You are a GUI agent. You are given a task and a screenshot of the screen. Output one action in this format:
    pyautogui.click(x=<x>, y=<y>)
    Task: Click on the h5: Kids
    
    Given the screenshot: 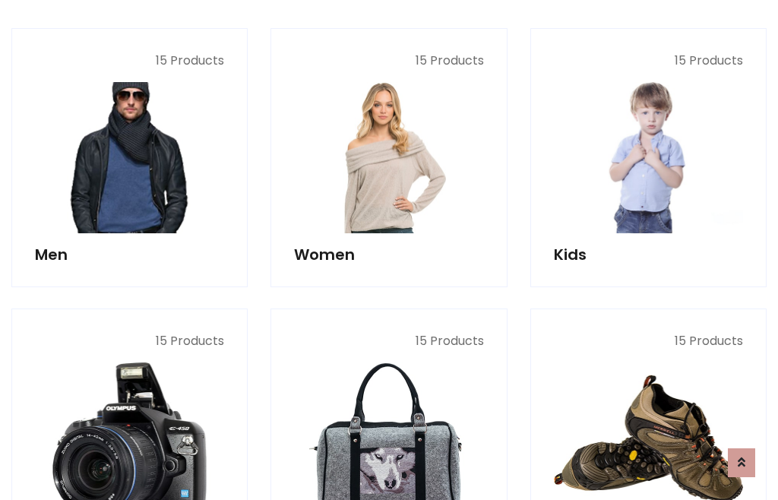 What is the action you would take?
    pyautogui.click(x=648, y=255)
    